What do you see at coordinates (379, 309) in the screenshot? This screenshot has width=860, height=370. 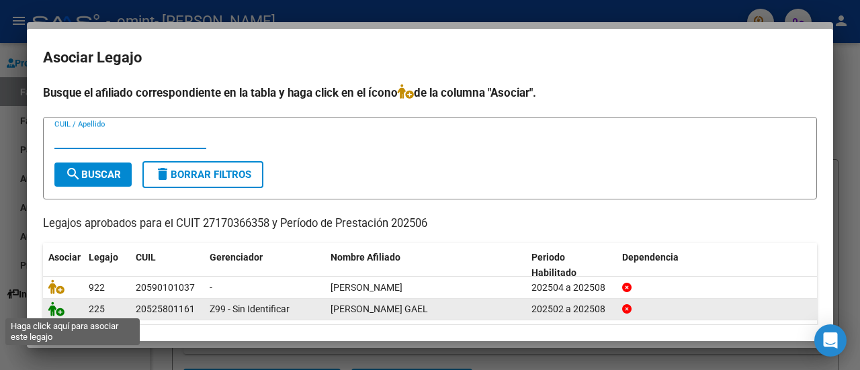 I see `span: FLORES TELLO GAEL` at bounding box center [379, 309].